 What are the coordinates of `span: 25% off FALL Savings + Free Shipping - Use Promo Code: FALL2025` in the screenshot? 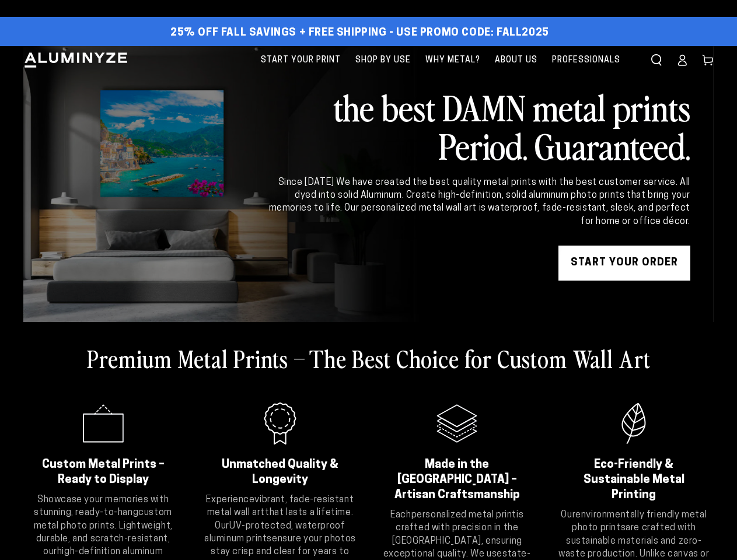 It's located at (360, 33).